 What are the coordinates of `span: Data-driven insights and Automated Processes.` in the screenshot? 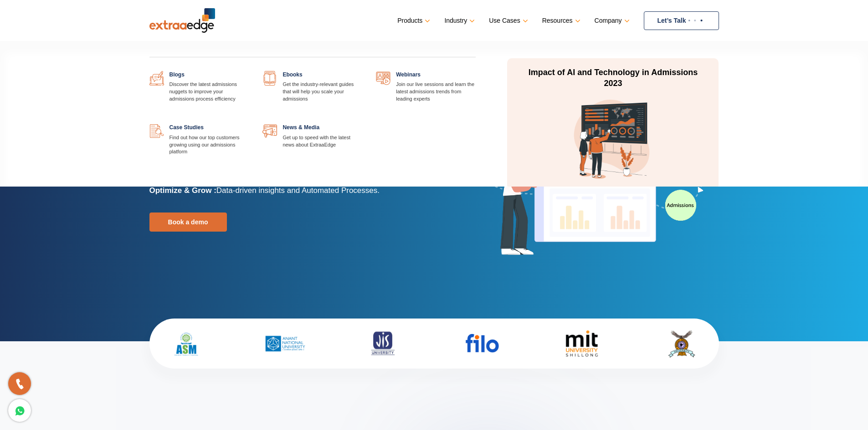 It's located at (298, 190).